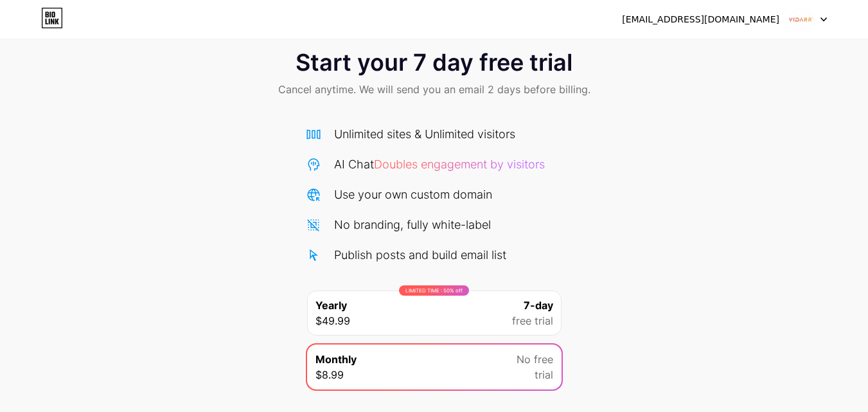 Image resolution: width=868 pixels, height=412 pixels. Describe the element at coordinates (538, 305) in the screenshot. I see `span: 7-day` at that location.